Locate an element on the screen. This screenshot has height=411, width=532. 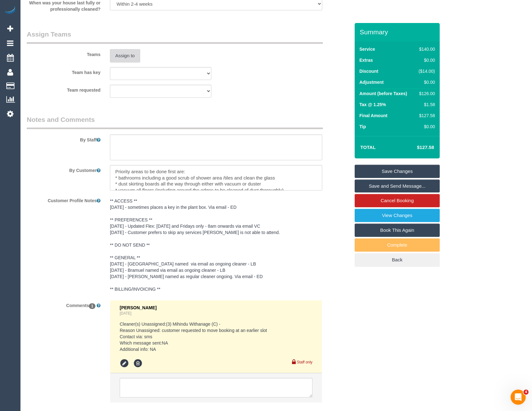
label: Extras is located at coordinates (366, 60).